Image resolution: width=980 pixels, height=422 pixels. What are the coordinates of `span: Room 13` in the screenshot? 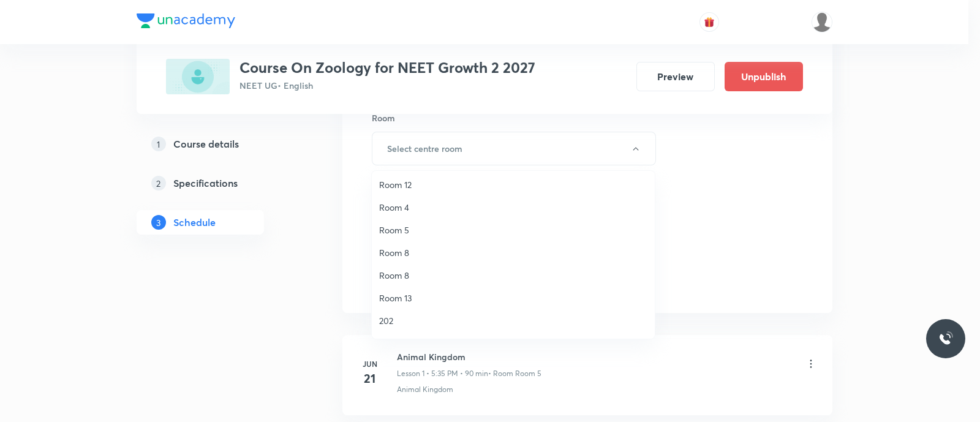 It's located at (513, 298).